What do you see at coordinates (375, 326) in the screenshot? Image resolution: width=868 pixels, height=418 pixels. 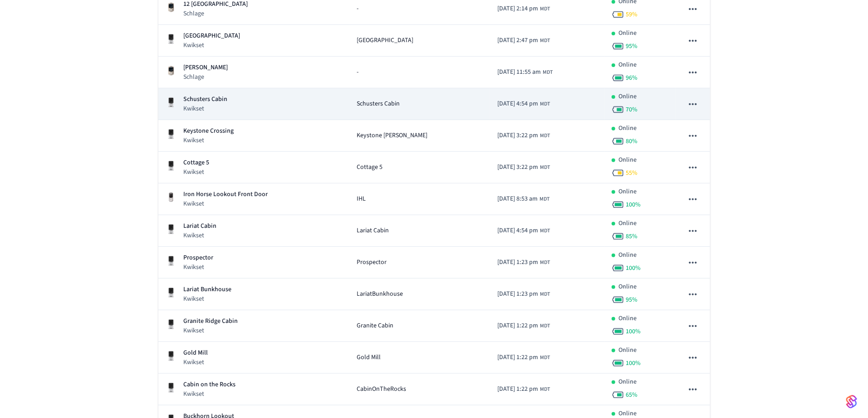 I see `span: Granite Cabin` at bounding box center [375, 326].